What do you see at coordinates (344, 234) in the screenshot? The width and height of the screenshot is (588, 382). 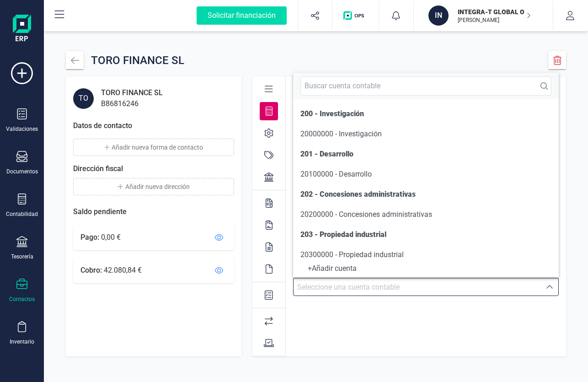 I see `span: 203 - Propiedad industrial` at bounding box center [344, 234].